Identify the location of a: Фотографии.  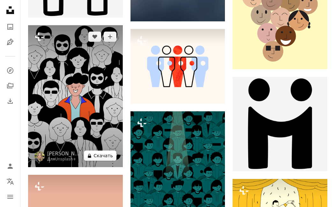
(10, 27).